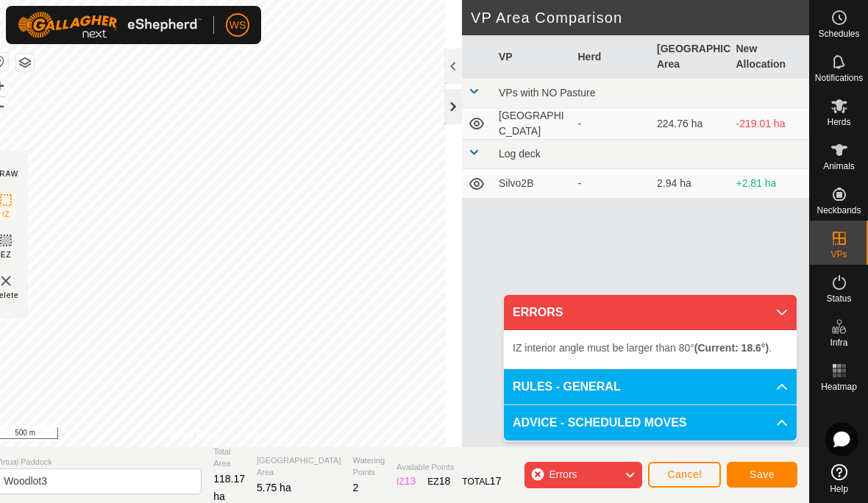 Image resolution: width=868 pixels, height=503 pixels. I want to click on div: EZ, so click(438, 482).